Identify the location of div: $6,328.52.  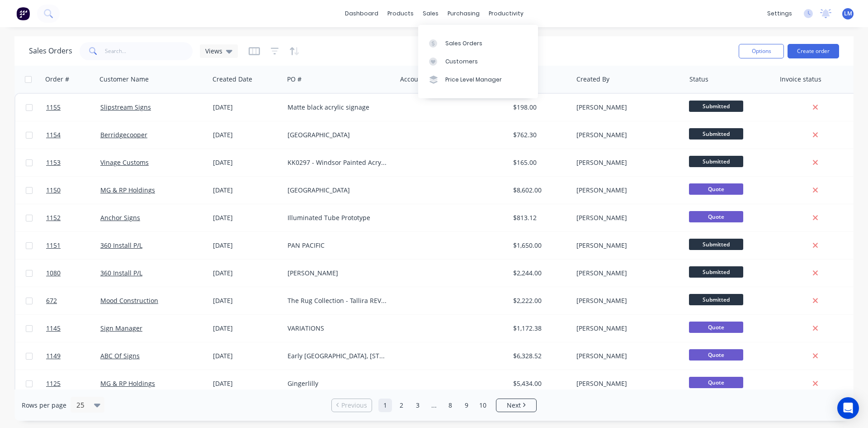
(540, 356).